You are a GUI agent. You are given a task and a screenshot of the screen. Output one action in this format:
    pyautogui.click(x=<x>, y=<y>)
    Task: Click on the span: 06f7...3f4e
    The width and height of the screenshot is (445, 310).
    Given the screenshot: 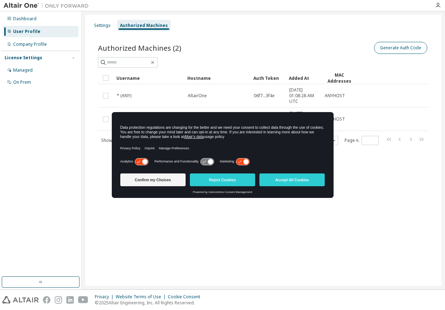 What is the action you would take?
    pyautogui.click(x=264, y=96)
    